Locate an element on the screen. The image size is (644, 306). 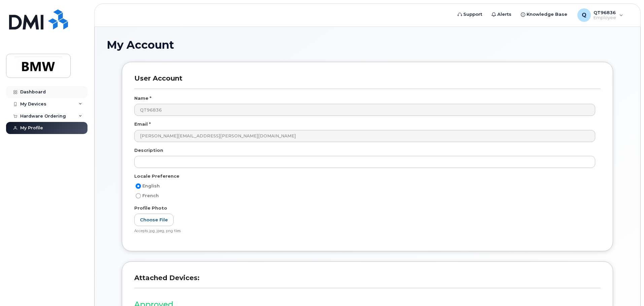
h3: User Account is located at coordinates (368, 82).